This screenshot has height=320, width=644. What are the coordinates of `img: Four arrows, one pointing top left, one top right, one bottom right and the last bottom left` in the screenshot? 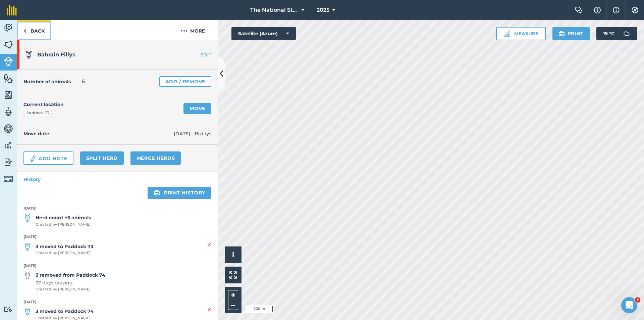 It's located at (233, 275).